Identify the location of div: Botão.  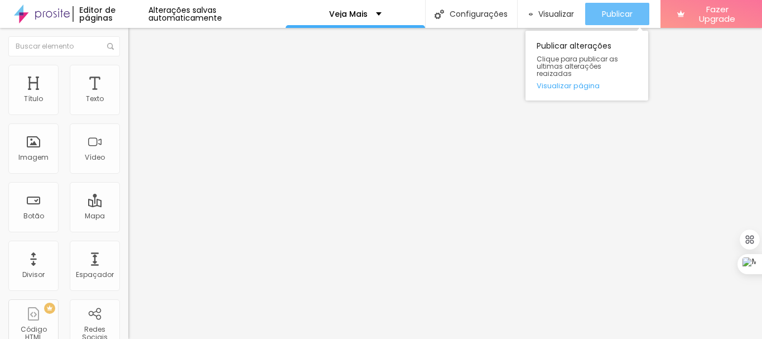
(33, 216).